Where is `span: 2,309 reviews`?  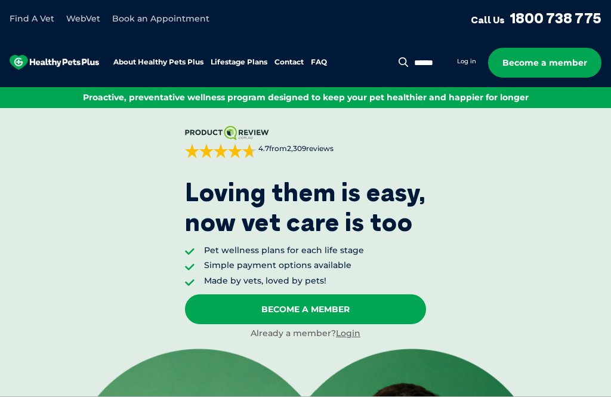
span: 2,309 reviews is located at coordinates (310, 148).